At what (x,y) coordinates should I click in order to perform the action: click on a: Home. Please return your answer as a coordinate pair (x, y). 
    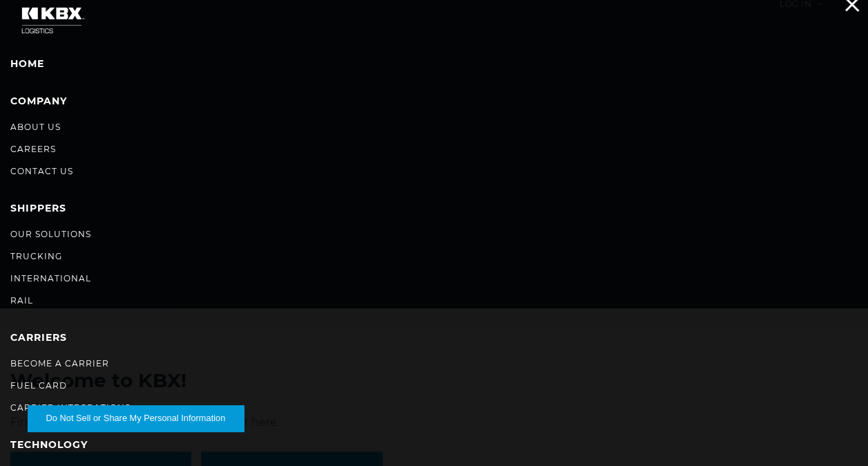
    Looking at the image, I should click on (27, 64).